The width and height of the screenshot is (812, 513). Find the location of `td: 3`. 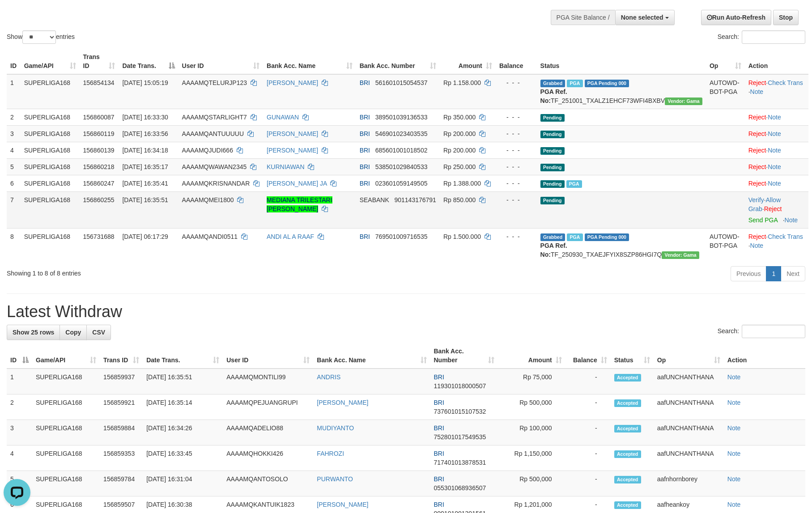

td: 3 is located at coordinates (13, 133).